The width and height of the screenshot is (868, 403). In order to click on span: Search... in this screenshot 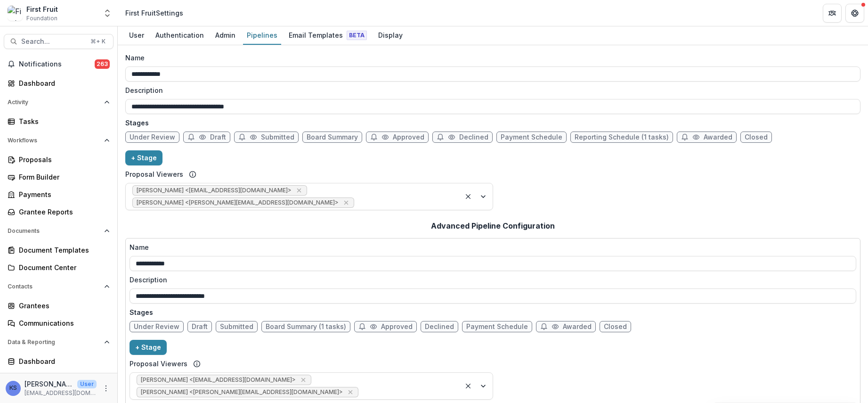, I will do `click(53, 42)`.